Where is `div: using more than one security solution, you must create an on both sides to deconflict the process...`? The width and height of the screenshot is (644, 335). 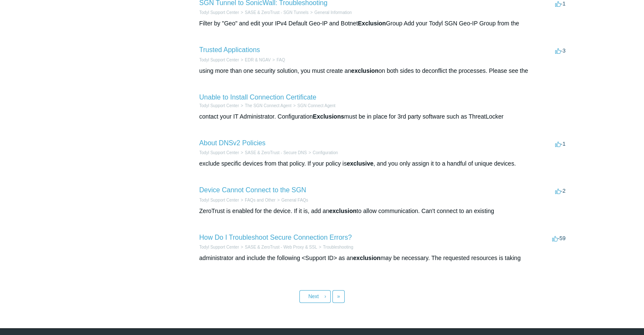 div: using more than one security solution, you must create an on both sides to deconflict the process... is located at coordinates (384, 71).